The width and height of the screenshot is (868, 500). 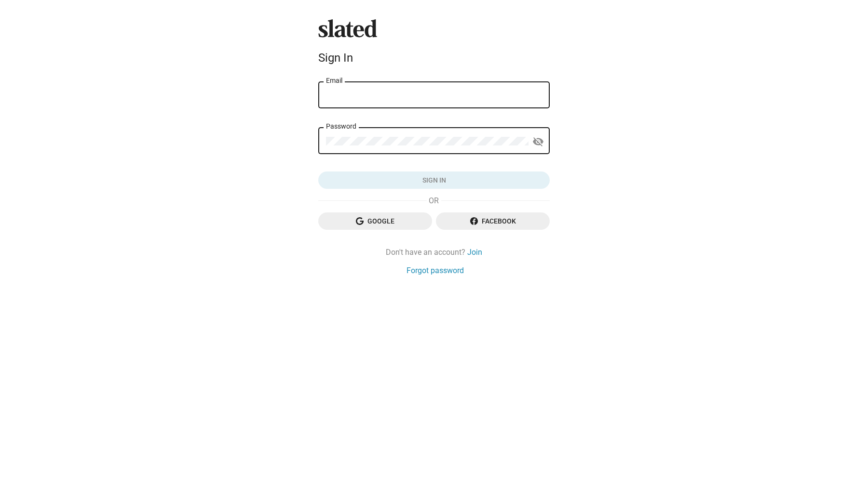 I want to click on span: Google, so click(x=375, y=221).